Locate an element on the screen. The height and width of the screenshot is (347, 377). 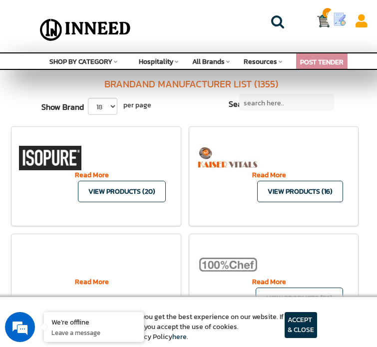
img: Cart is located at coordinates (325, 21).